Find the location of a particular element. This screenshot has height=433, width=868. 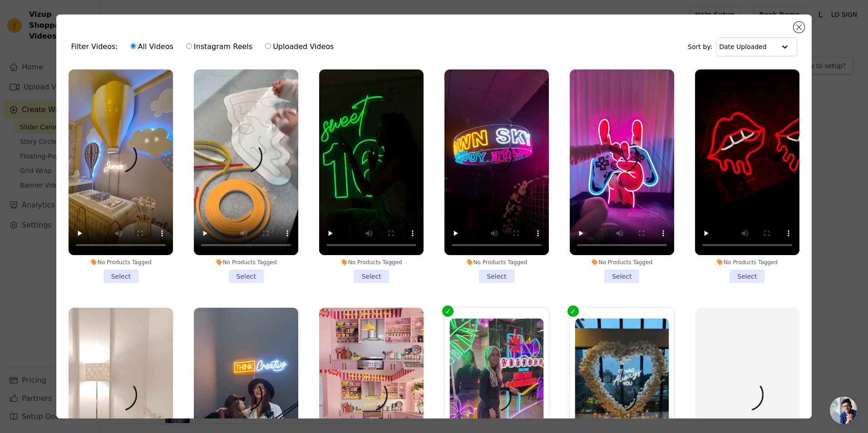

label: Uploaded Videos is located at coordinates (299, 47).